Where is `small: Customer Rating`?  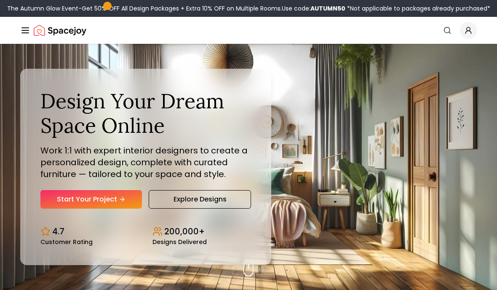 small: Customer Rating is located at coordinates (67, 242).